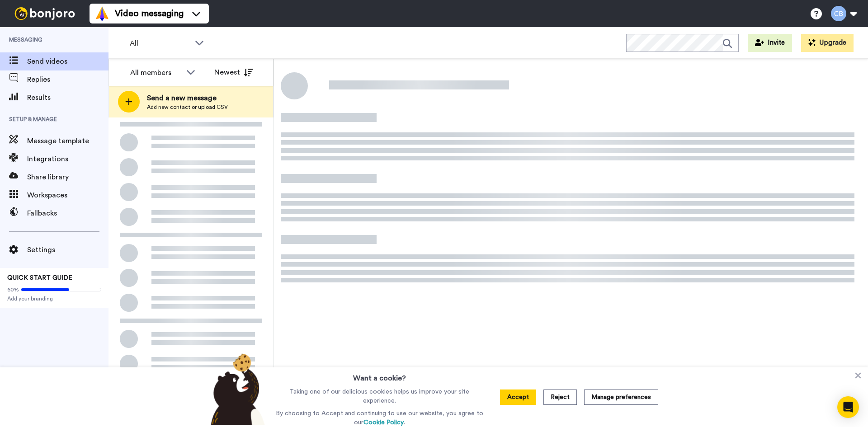 The image size is (868, 427). What do you see at coordinates (102, 14) in the screenshot?
I see `img: vm-color.svg` at bounding box center [102, 14].